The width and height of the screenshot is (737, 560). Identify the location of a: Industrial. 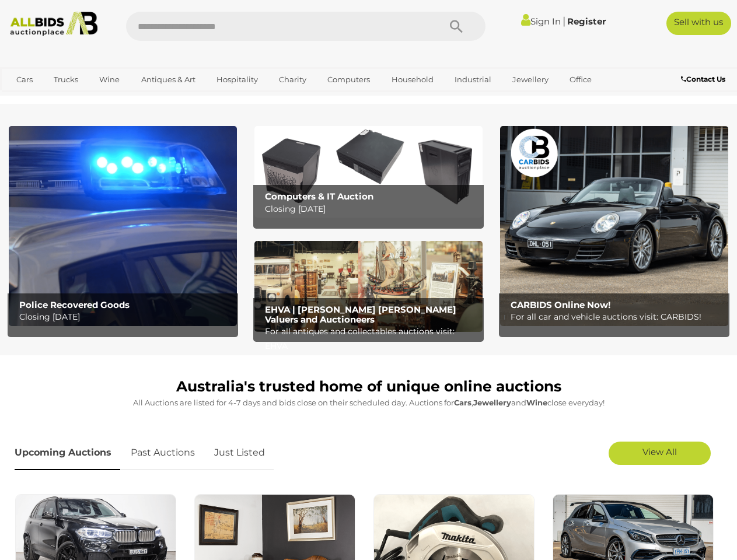
(473, 80).